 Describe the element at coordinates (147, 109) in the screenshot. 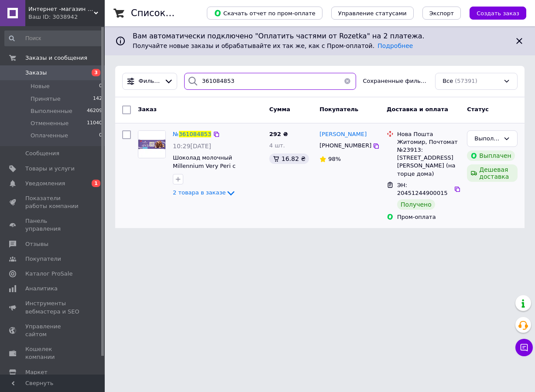

I see `span: Заказ` at that location.